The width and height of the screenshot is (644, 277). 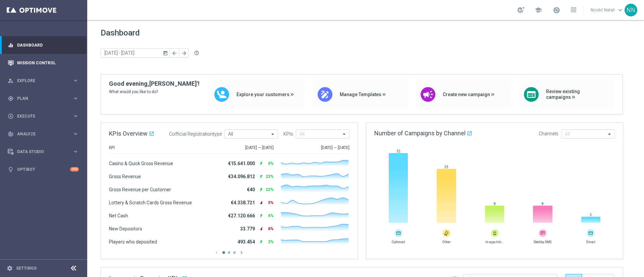 I want to click on button: person_search Explore keyboard_arrow_right, so click(x=43, y=80).